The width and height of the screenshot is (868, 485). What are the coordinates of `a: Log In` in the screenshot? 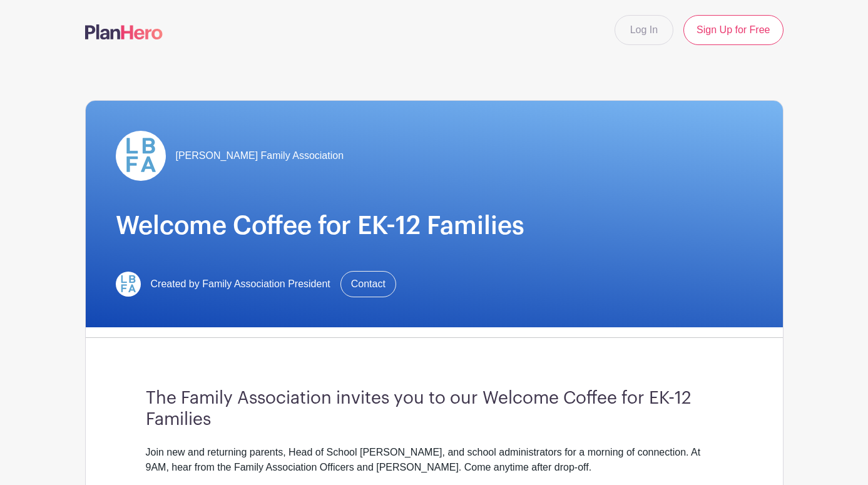 It's located at (644, 30).